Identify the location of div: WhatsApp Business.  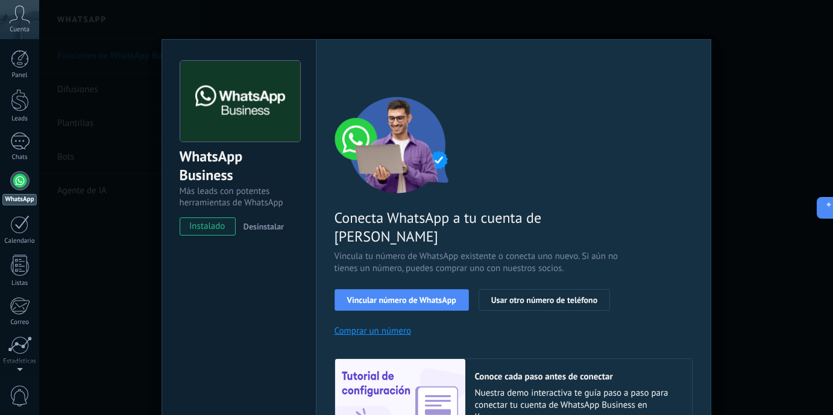
(239, 166).